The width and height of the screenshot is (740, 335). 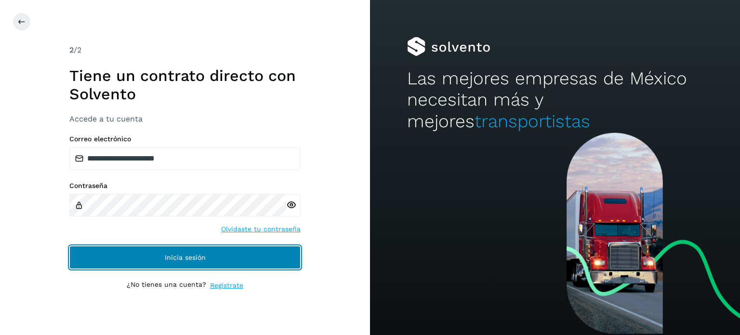 I want to click on h2: Las mejores empresas de México necesitan más y mejores, so click(x=555, y=100).